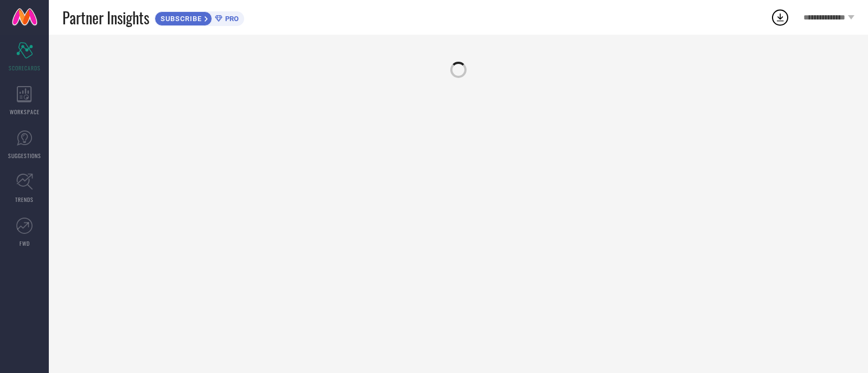  What do you see at coordinates (24, 243) in the screenshot?
I see `span: FWD` at bounding box center [24, 243].